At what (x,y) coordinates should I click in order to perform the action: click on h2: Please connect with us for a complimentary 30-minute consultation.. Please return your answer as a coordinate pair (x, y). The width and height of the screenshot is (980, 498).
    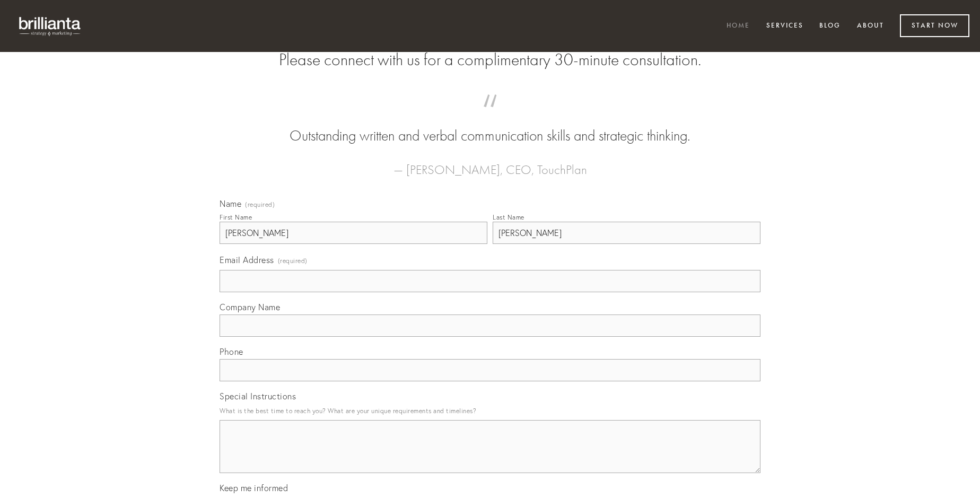
    Looking at the image, I should click on (490, 60).